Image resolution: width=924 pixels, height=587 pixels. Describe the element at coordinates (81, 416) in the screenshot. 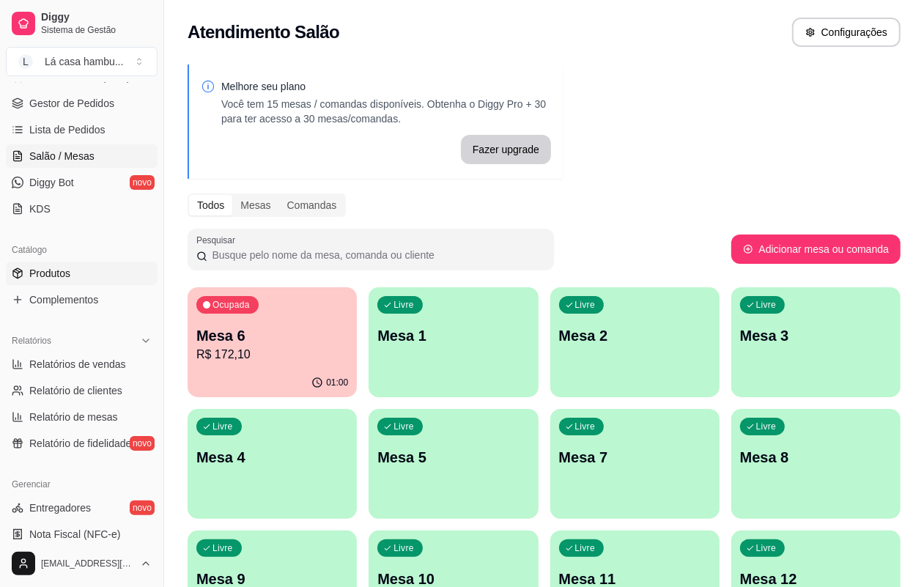

I see `a: Relatório de mesas` at that location.